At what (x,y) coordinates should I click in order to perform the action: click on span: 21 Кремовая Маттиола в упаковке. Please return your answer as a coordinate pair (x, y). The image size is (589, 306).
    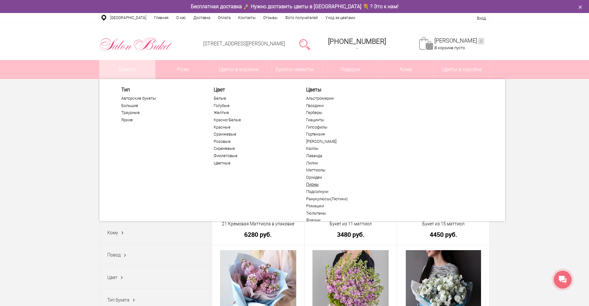
    Looking at the image, I should click on (258, 224).